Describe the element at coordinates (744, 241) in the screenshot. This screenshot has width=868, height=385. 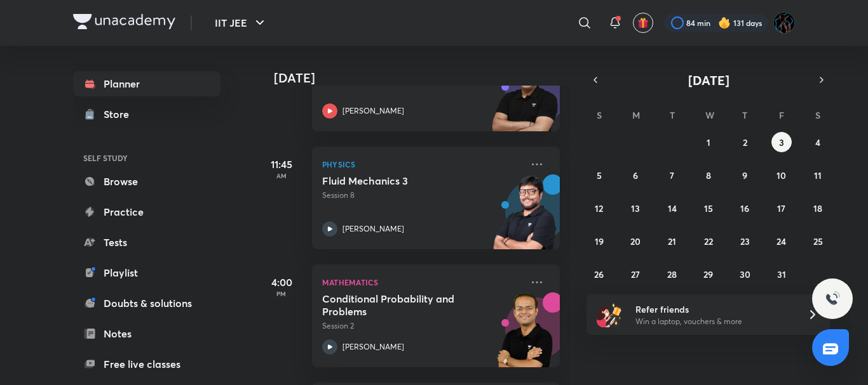
I see `abbr: October 23, 2025` at that location.